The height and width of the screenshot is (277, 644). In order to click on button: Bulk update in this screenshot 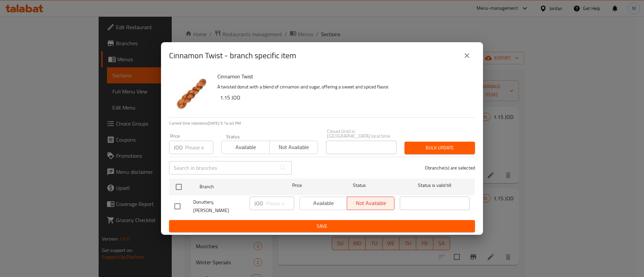, I will do `click(440, 147)`.